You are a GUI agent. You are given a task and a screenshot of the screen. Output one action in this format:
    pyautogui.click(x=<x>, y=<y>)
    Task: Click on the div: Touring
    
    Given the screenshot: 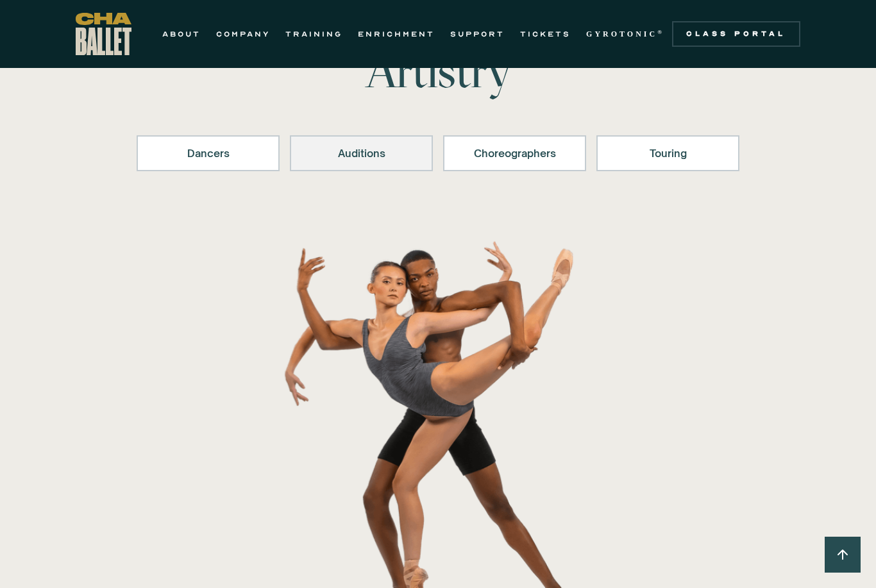 What is the action you would take?
    pyautogui.click(x=667, y=153)
    